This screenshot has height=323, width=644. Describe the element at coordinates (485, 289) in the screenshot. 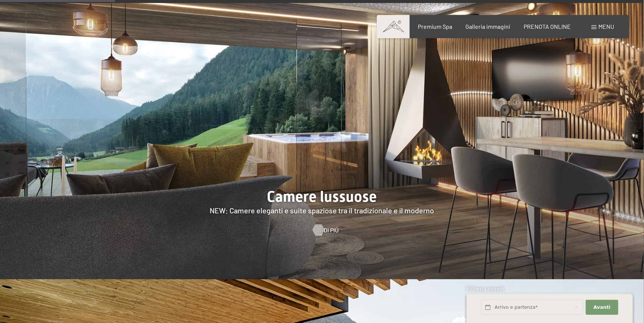

I see `span: Richiesta express` at that location.